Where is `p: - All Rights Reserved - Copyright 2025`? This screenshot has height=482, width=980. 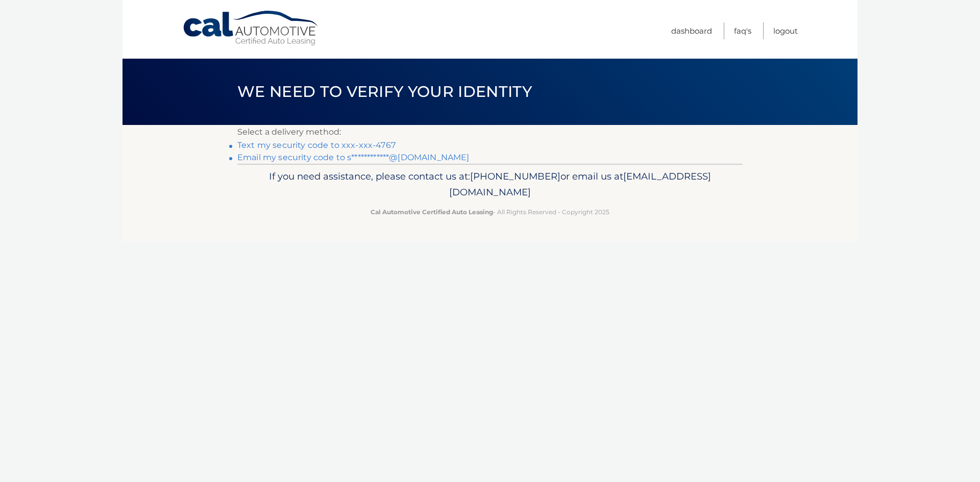
p: - All Rights Reserved - Copyright 2025 is located at coordinates (490, 212).